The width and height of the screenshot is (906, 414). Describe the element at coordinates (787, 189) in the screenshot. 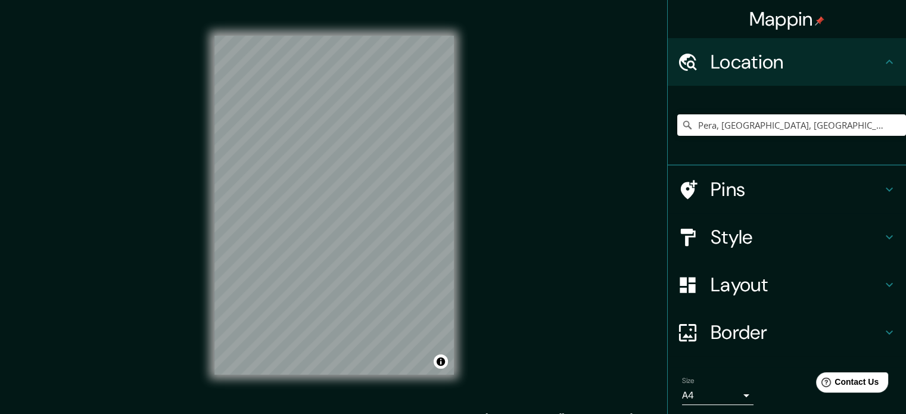

I see `div: Pins` at that location.